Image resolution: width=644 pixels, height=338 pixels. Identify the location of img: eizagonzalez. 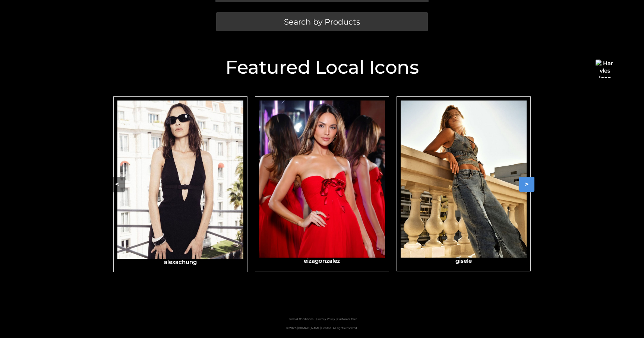
(322, 179).